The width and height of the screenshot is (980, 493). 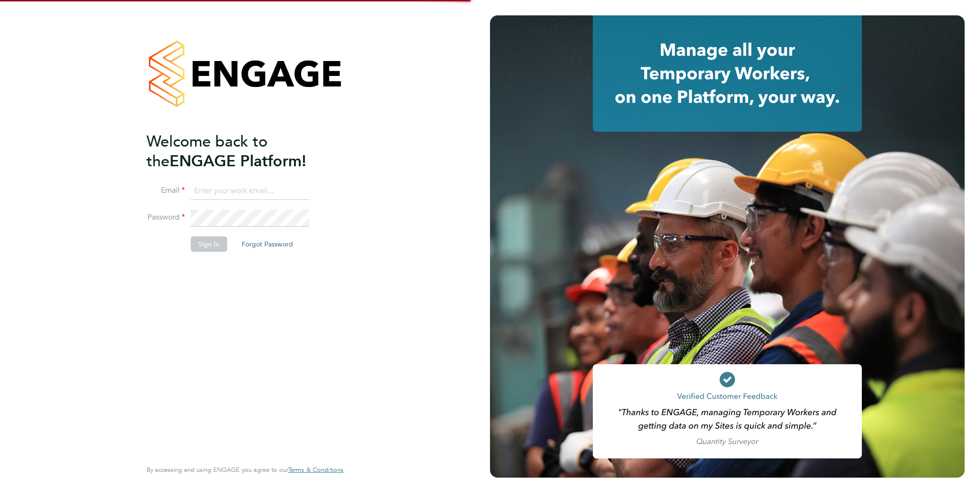 I want to click on a: Terms & Conditions, so click(x=315, y=470).